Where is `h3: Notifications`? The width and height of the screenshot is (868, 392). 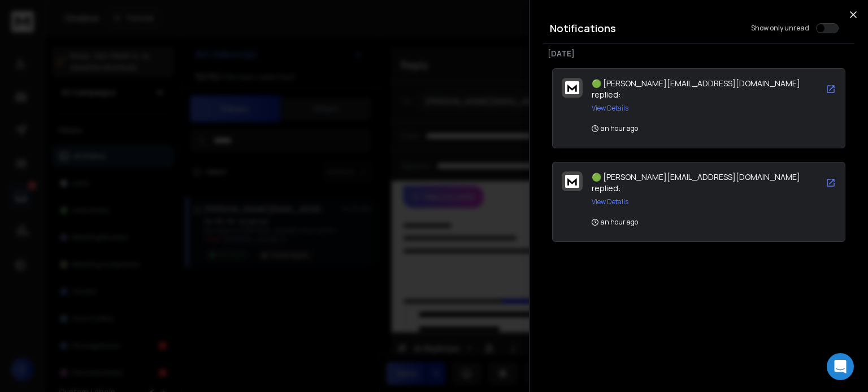
h3: Notifications is located at coordinates (582, 28).